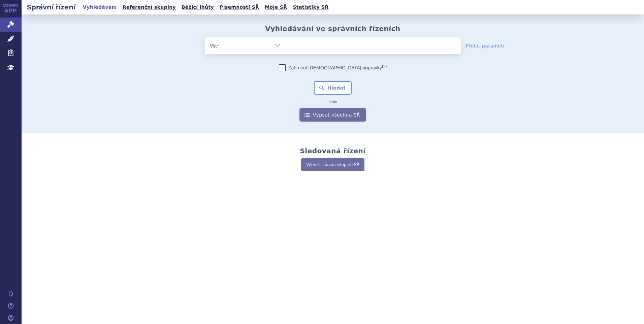  Describe the element at coordinates (333, 29) in the screenshot. I see `h2: Vyhledávání ve správních řízeních` at that location.